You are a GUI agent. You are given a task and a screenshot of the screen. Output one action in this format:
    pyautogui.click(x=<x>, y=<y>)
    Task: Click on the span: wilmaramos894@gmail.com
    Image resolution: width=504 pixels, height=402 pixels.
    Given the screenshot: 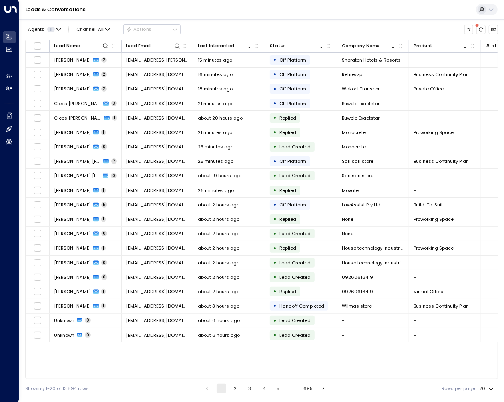 What is the action you would take?
    pyautogui.click(x=157, y=306)
    